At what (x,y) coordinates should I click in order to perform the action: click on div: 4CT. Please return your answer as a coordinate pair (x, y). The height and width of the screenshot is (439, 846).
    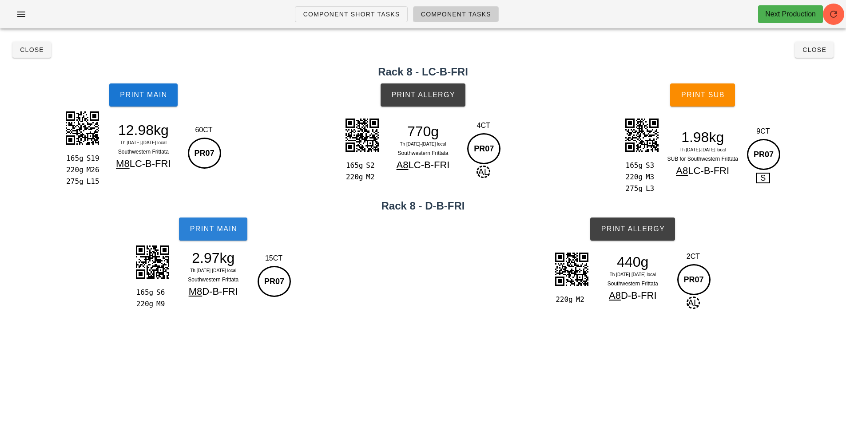
    Looking at the image, I should click on (483, 126).